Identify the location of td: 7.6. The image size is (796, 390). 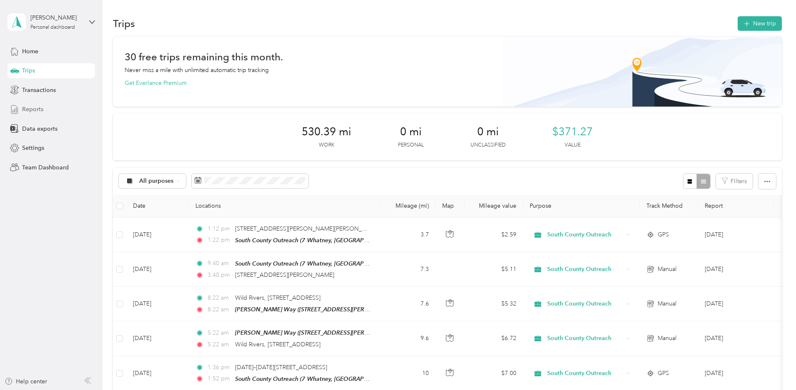
(408, 304).